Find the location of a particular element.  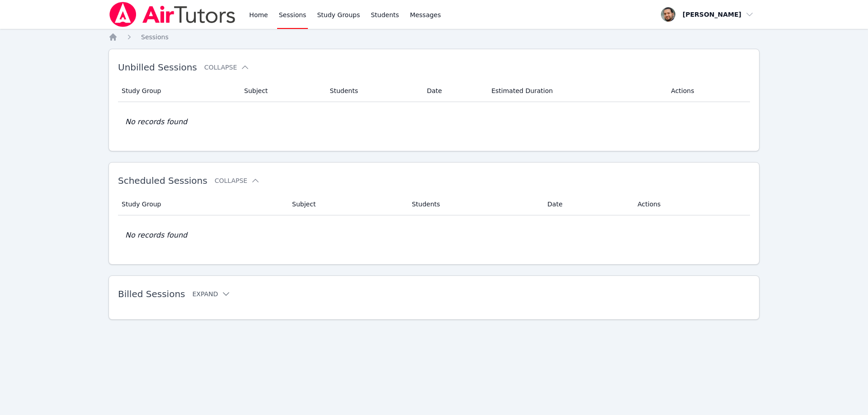

a: Sessions is located at coordinates (155, 37).